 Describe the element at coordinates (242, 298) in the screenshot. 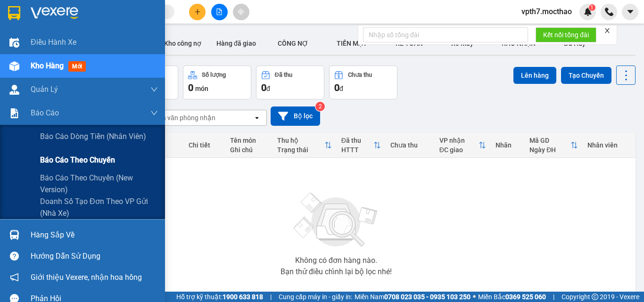

I see `strong: 1900 633 818` at that location.